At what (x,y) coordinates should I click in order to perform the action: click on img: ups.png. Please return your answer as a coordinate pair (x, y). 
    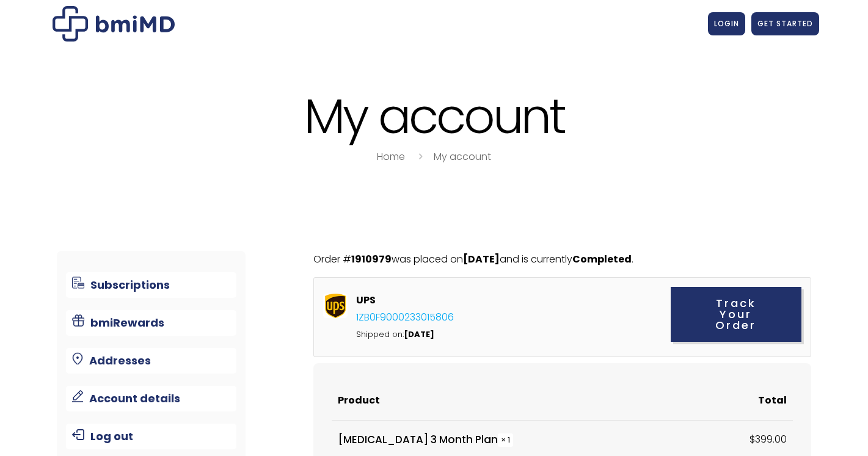
    Looking at the image, I should click on (335, 306).